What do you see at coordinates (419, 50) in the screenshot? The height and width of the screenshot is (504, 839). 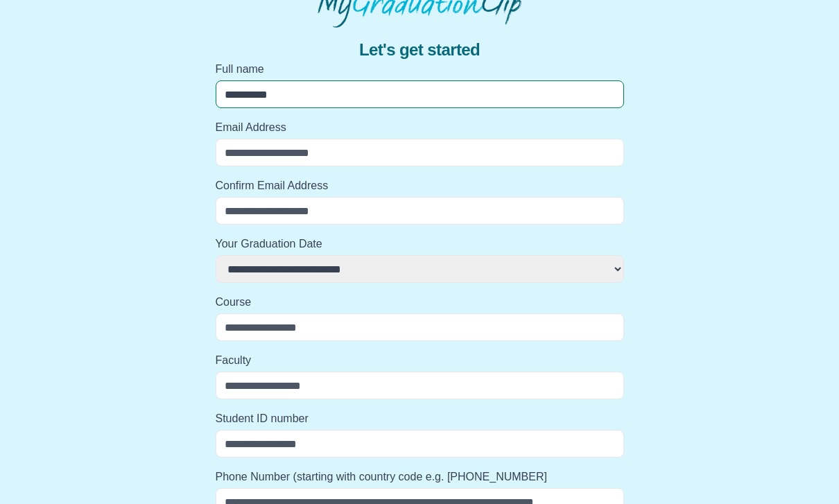 I see `span: Let's get started` at bounding box center [419, 50].